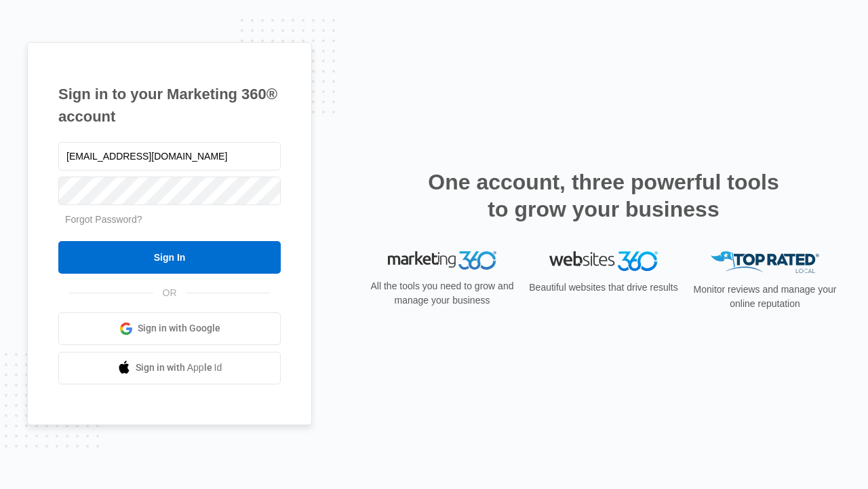  What do you see at coordinates (603, 195) in the screenshot?
I see `h2: One account, three powerful tools to grow your business` at bounding box center [603, 195].